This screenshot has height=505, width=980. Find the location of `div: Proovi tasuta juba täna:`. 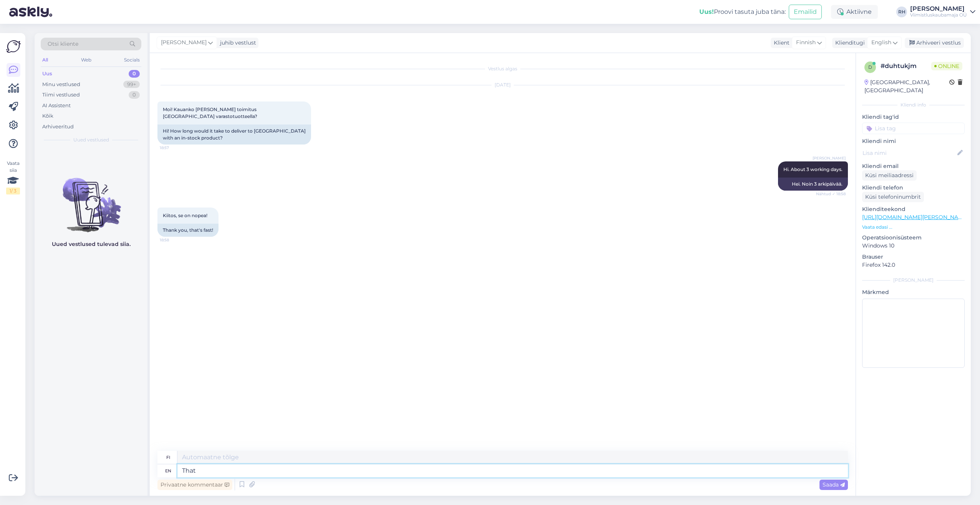

div: Proovi tasuta juba täna: is located at coordinates (742, 12).